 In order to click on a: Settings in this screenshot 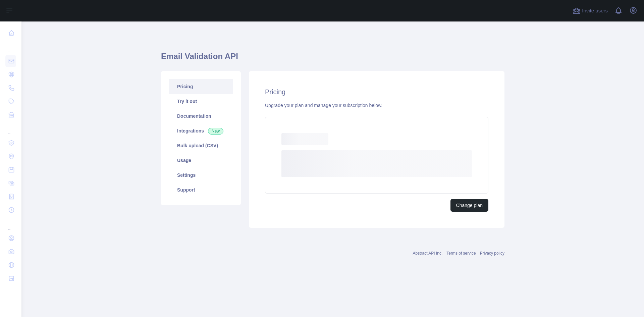, I will do `click(201, 175)`.